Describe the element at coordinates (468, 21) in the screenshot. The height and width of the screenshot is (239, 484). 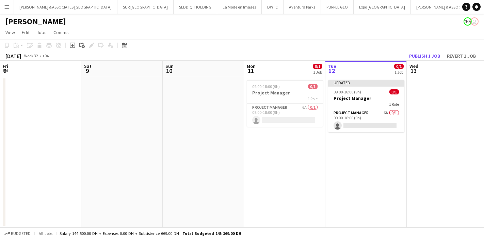
I see `app-user-avatar: Enas Ahmed` at that location.